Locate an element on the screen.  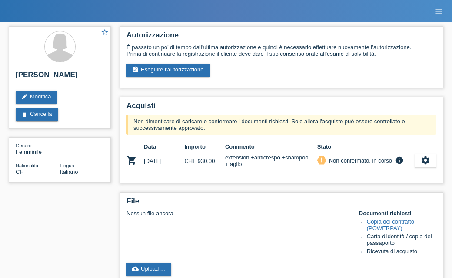
i: settings is located at coordinates (426, 160).